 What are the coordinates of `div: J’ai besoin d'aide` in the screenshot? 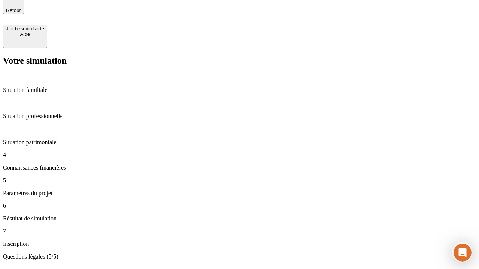 It's located at (25, 28).